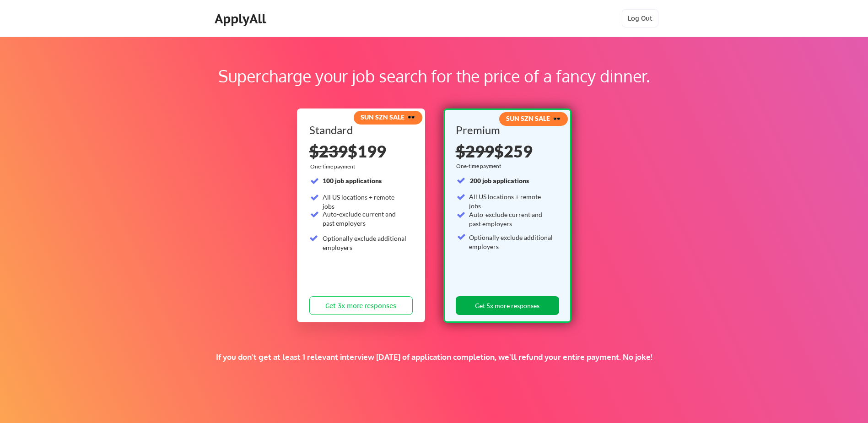 The width and height of the screenshot is (868, 423). I want to click on strong: 200 job applications, so click(499, 180).